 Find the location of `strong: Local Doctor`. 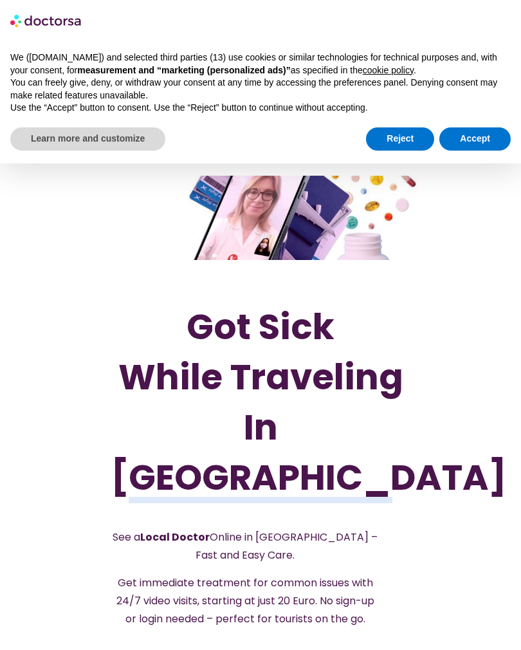

strong: Local Doctor is located at coordinates (175, 537).